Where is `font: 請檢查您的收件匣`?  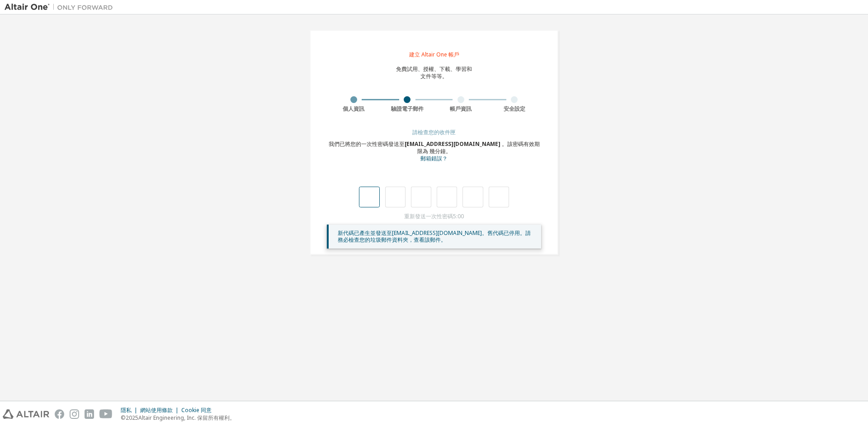 font: 請檢查您的收件匣 is located at coordinates (434, 132).